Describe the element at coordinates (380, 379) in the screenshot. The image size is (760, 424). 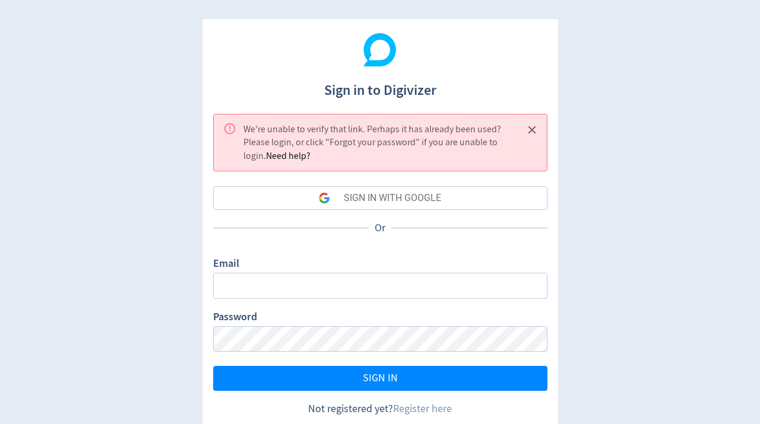
I see `span: SIGN IN` at that location.